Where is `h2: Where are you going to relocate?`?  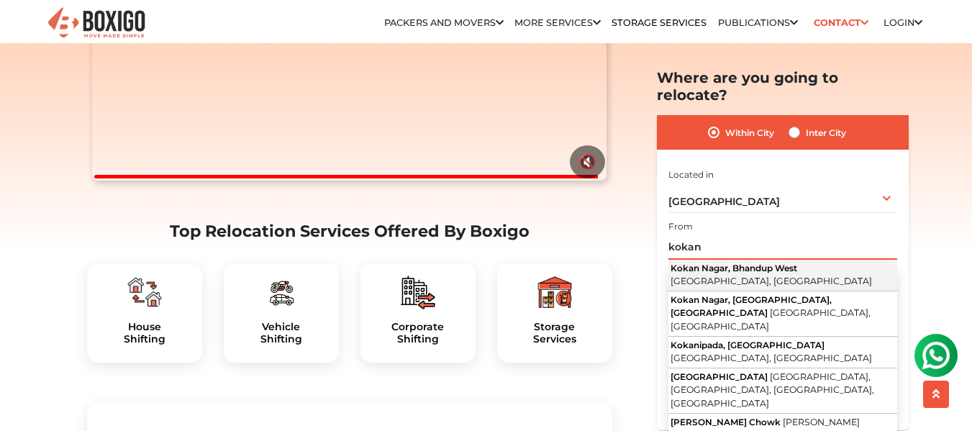 h2: Where are you going to relocate? is located at coordinates (783, 86).